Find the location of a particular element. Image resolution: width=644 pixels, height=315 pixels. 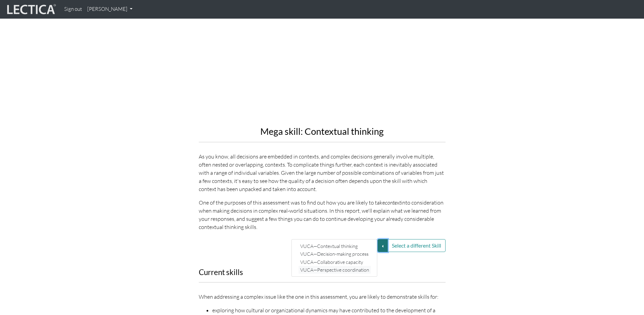

a: VUCA—Decision-making process is located at coordinates (335, 254).